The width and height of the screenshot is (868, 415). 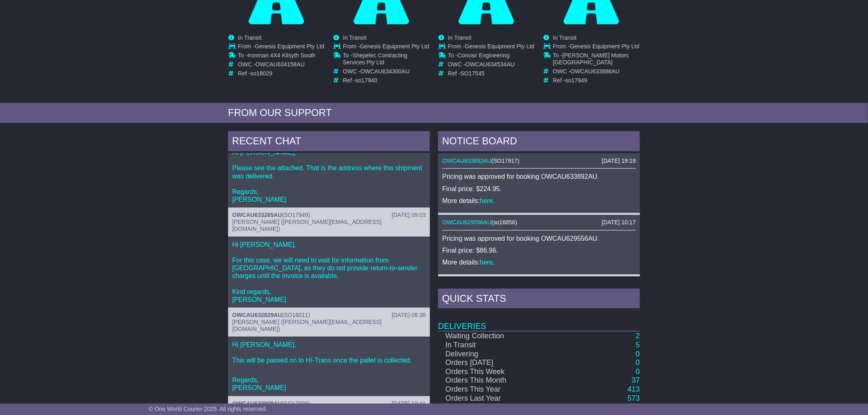 What do you see at coordinates (295, 215) in the screenshot?
I see `span: SO17949` at bounding box center [295, 215].